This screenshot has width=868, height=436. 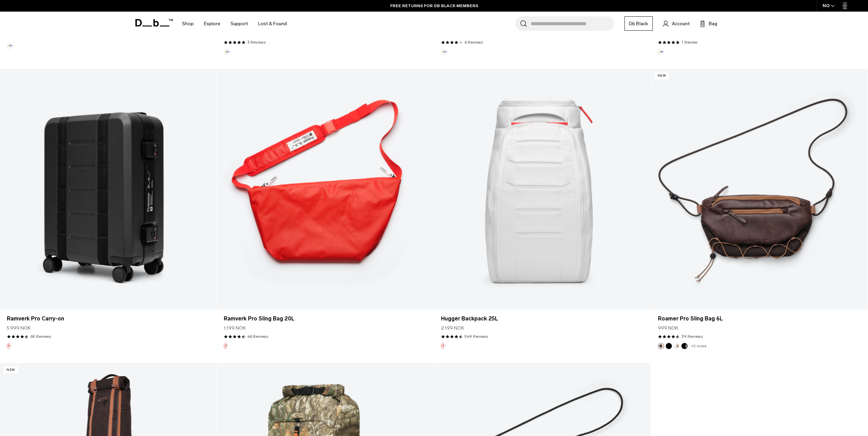 I want to click on a: 39 reviews, so click(x=692, y=337).